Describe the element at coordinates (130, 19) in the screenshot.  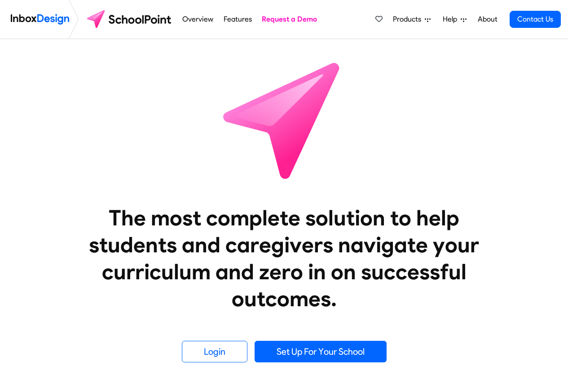
I see `img: schoolpoint logo` at that location.